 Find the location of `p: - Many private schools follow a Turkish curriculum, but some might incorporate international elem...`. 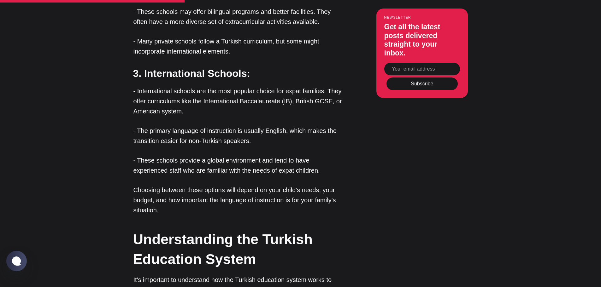

p: - Many private schools follow a Turkish curriculum, but some might incorporate international elem... is located at coordinates (239, 46).